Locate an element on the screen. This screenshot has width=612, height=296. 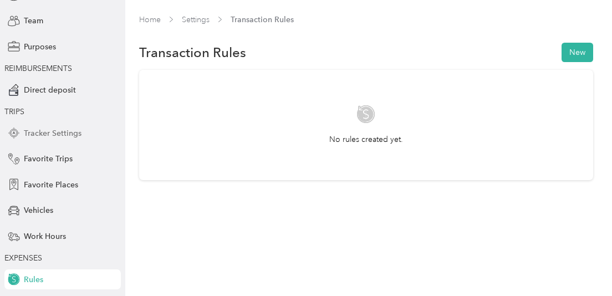
span: Tracker Settings is located at coordinates (53, 133).